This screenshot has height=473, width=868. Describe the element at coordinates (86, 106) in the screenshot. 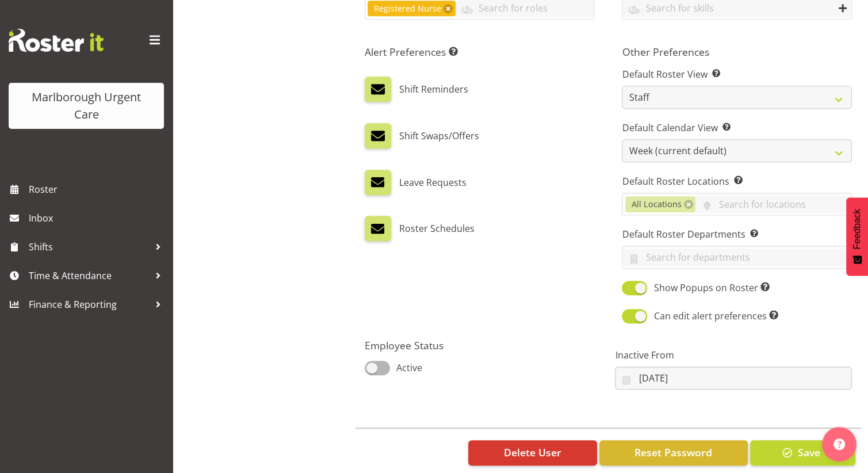

I see `div: Marlborough Urgent Care` at that location.